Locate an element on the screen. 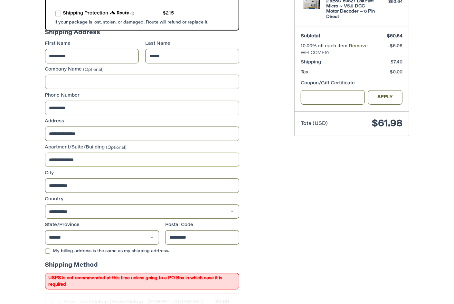 Image resolution: width=454 pixels, height=304 pixels. span: Subtotal is located at coordinates (310, 36).